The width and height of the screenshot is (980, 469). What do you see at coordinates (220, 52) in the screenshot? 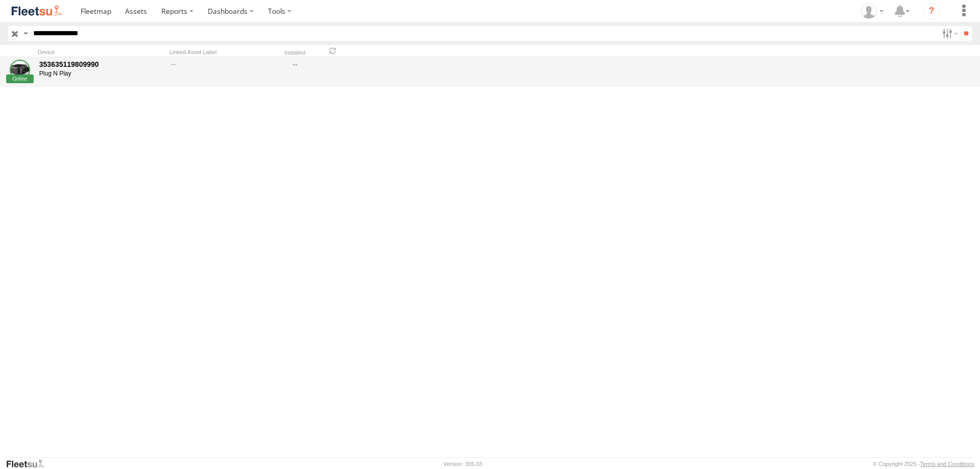
I see `div: Linked Asset Label` at bounding box center [220, 52].